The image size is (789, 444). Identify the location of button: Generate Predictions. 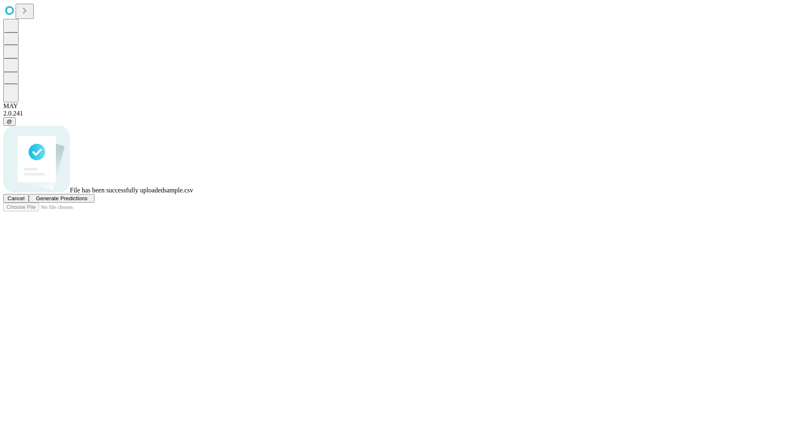
(62, 198).